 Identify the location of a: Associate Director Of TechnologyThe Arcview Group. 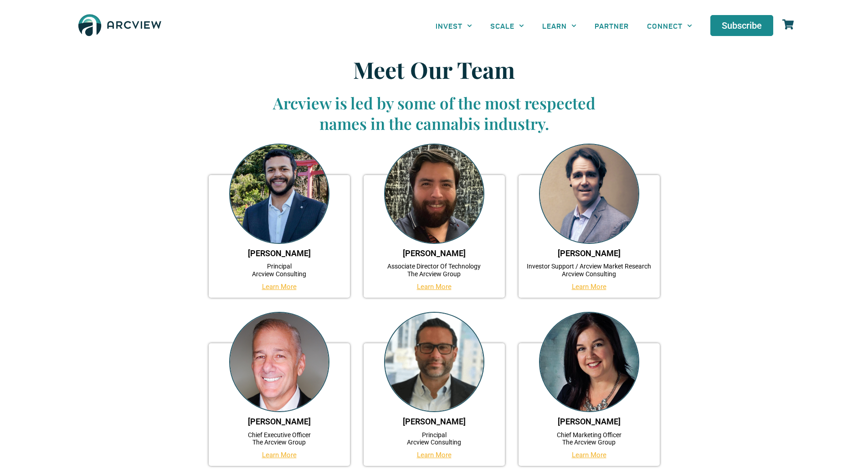
(434, 270).